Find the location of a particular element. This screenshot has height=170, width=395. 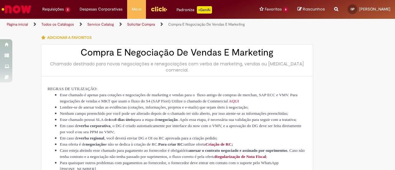

div: Chamado destinado para novas negociações e renegociações com verba de marketing, vendas ou [MEDIC... is located at coordinates (177, 67).